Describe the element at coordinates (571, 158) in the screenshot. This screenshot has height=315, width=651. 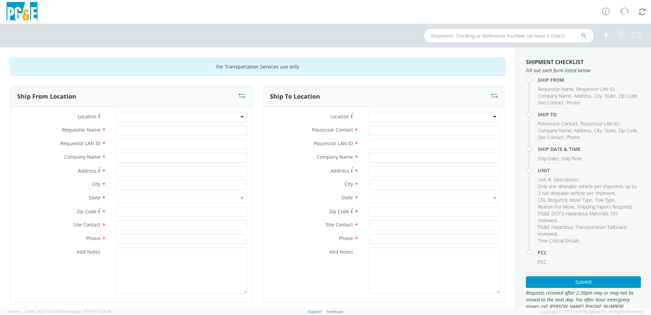
I see `span: Ship Time` at that location.